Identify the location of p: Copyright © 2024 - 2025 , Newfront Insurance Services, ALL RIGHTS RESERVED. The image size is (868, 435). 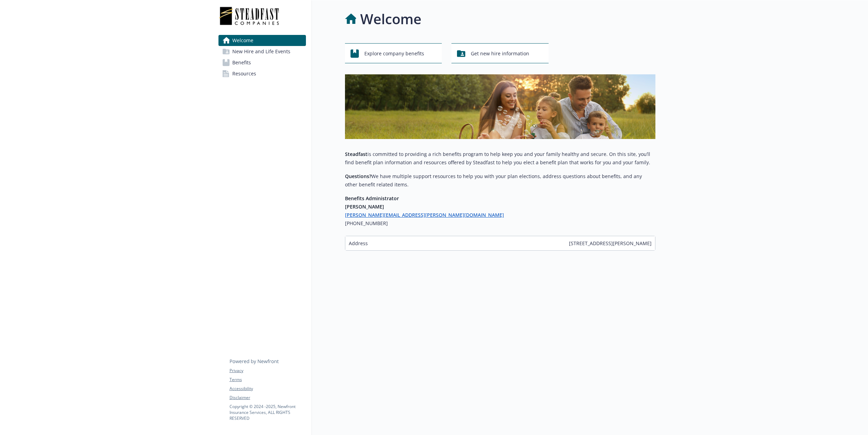
(267, 412).